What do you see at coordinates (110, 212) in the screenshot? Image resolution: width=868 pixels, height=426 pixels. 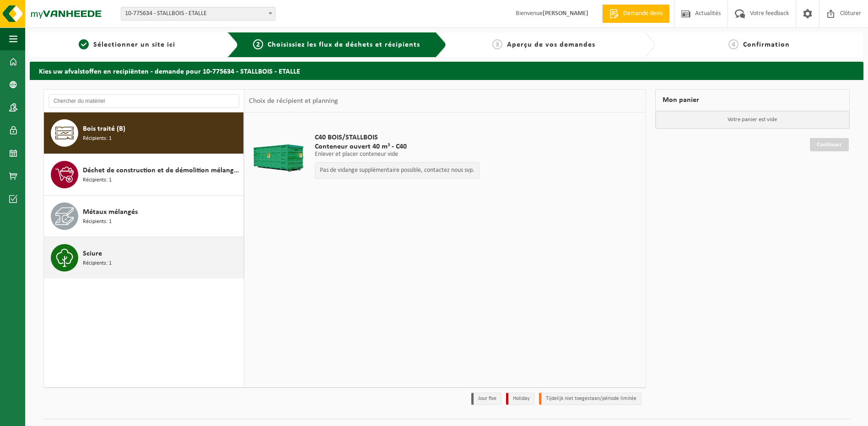 I see `span: Métaux mélangés` at bounding box center [110, 212].